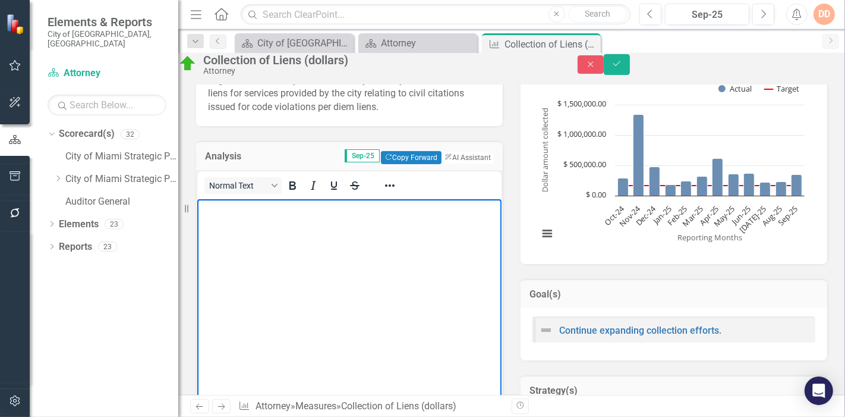  I want to click on button: Show Target, so click(782, 89).